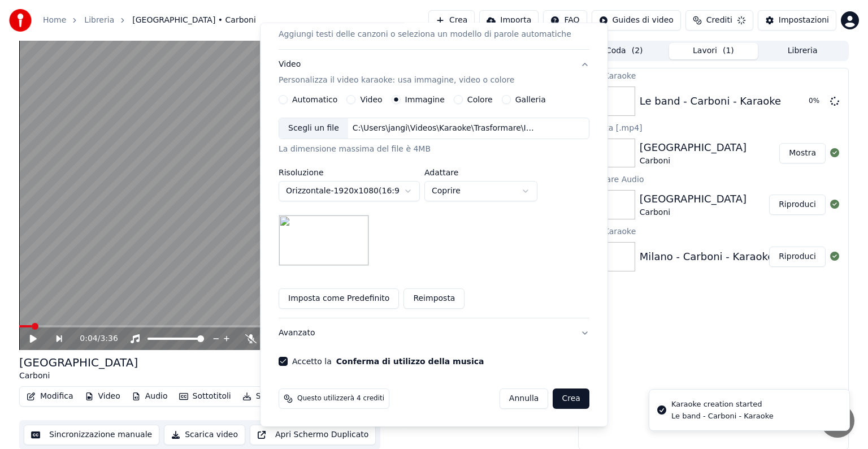  What do you see at coordinates (480, 100) in the screenshot?
I see `label: Colore` at bounding box center [480, 100].